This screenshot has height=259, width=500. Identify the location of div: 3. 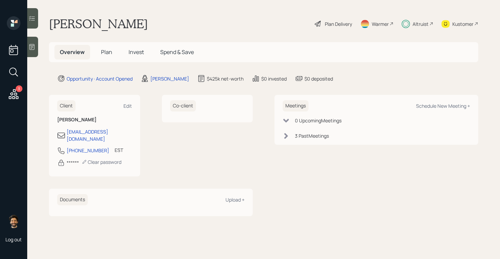
(19, 89).